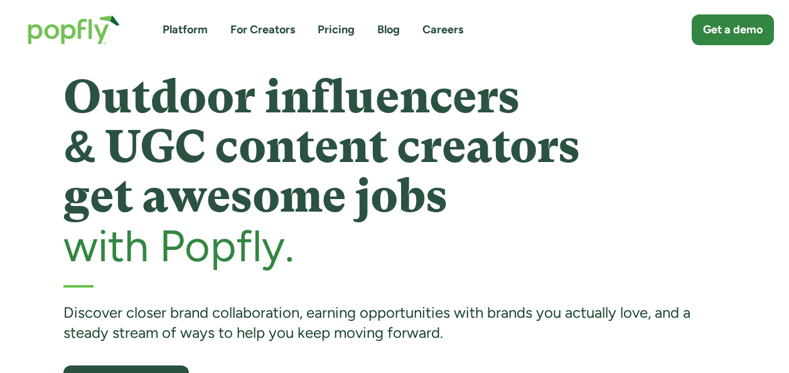 This screenshot has height=373, width=789. I want to click on a: home, so click(73, 30).